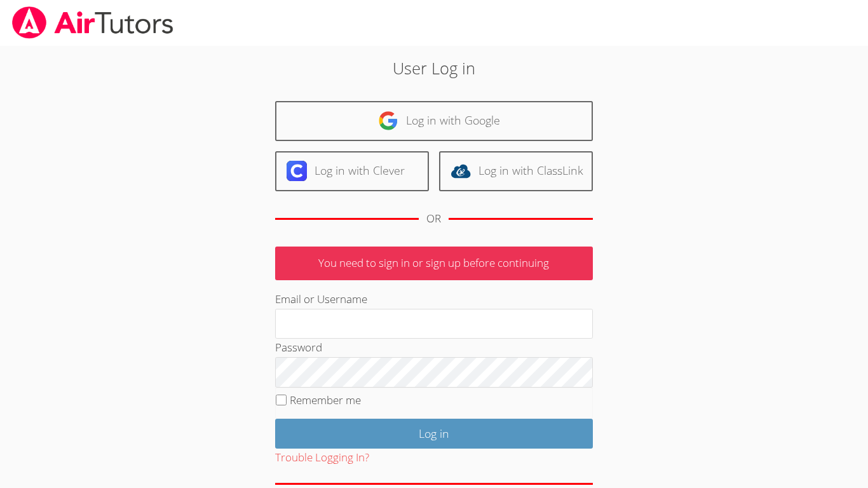  I want to click on p: You need to sign in or sign up before continuing, so click(434, 263).